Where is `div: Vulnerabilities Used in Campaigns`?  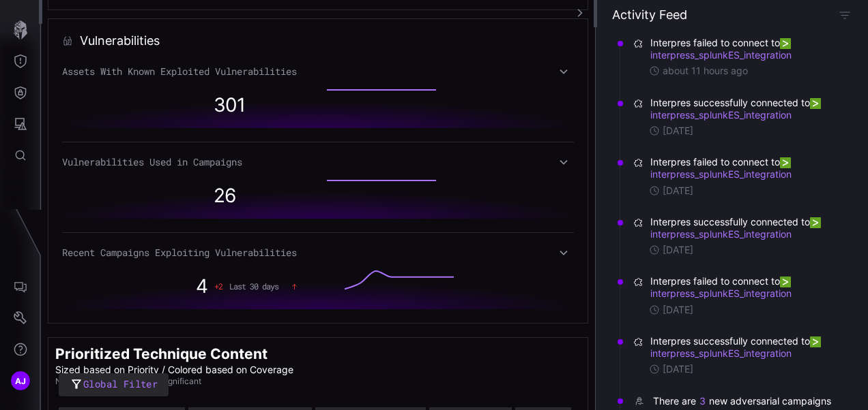 div: Vulnerabilities Used in Campaigns is located at coordinates (317, 162).